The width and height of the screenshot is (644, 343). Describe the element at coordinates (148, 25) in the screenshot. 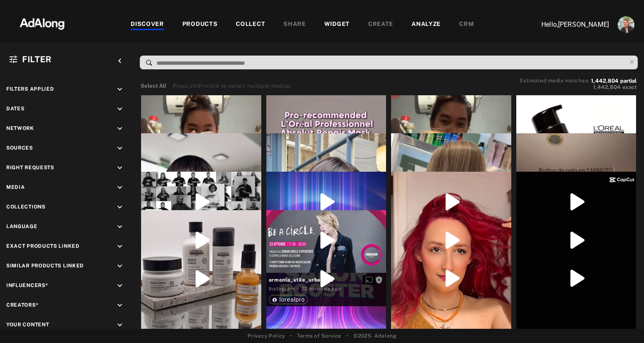

I see `div: DISCOVER` at that location.